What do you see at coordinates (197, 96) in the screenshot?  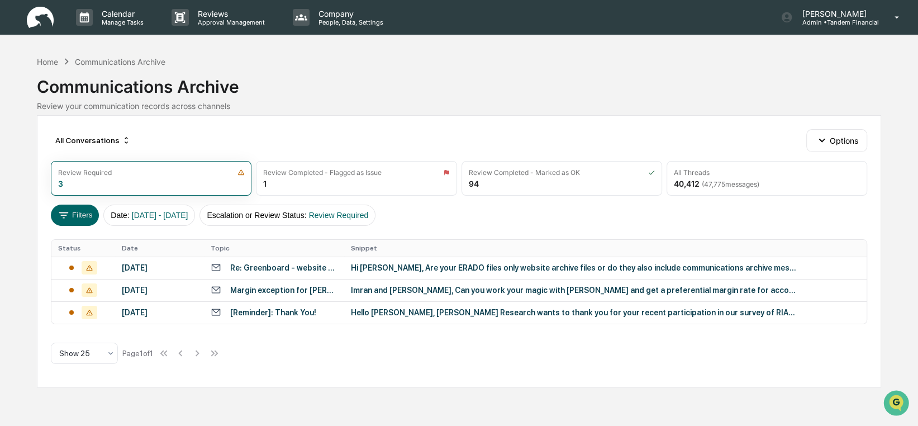 I see `button: Start new chat` at bounding box center [197, 96].